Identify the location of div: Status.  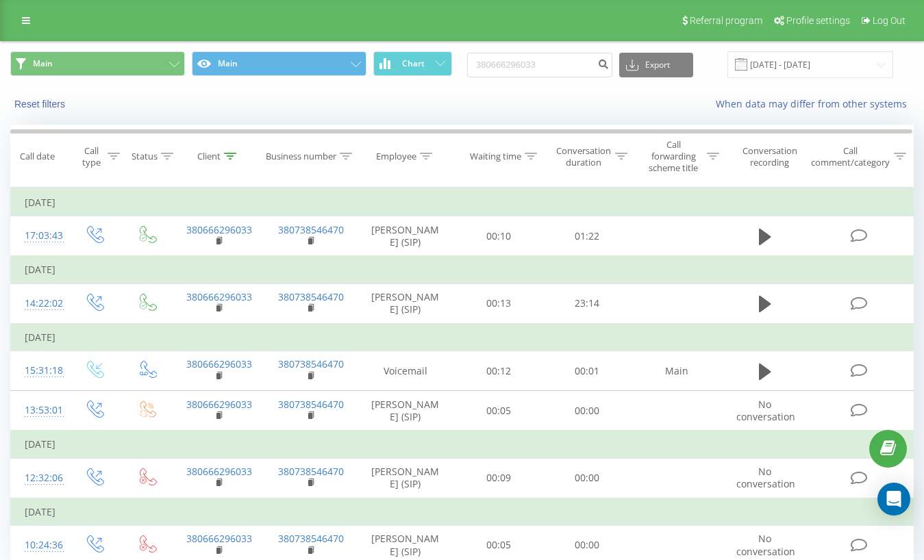
(144, 156).